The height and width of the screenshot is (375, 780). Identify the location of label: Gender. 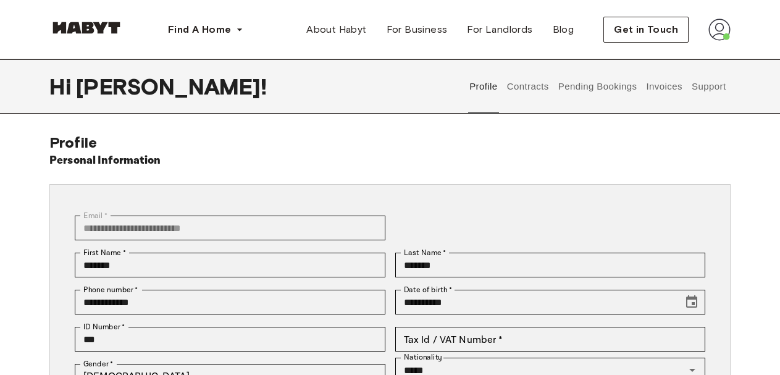
(98, 364).